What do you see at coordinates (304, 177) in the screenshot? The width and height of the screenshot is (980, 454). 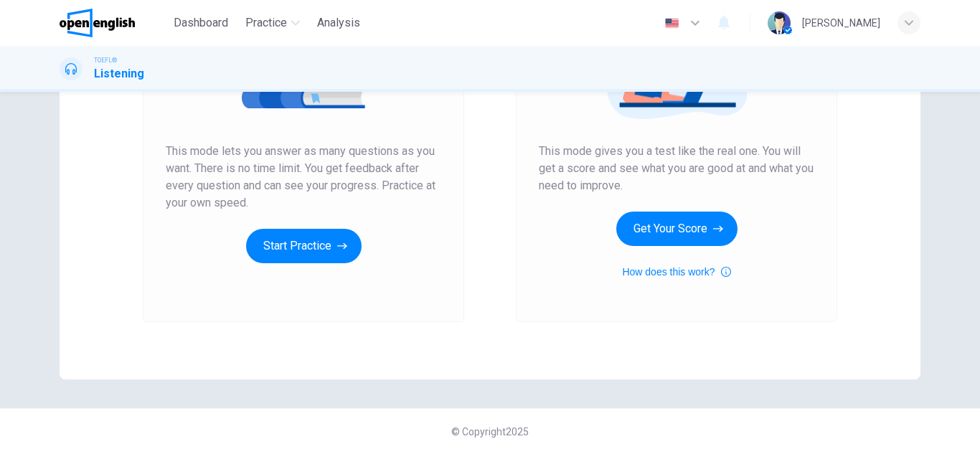 I see `span: This mode lets you answer as many questions as you want. There is no time limit. You get feedback...` at bounding box center [304, 177].